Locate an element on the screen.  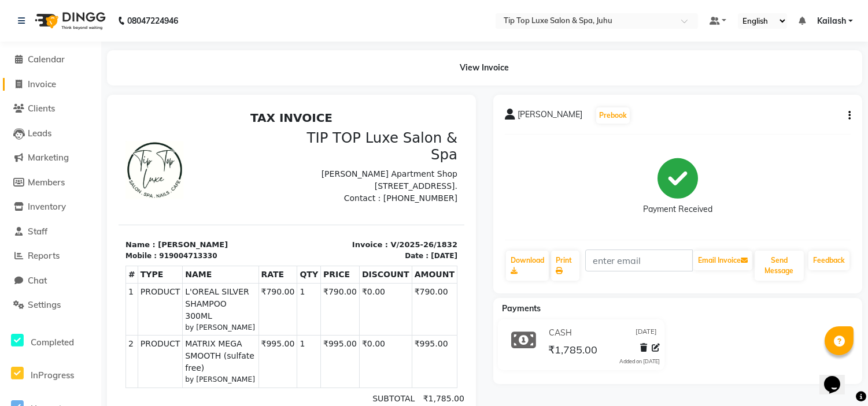
h2: TAX INVOICE is located at coordinates (173, 12).